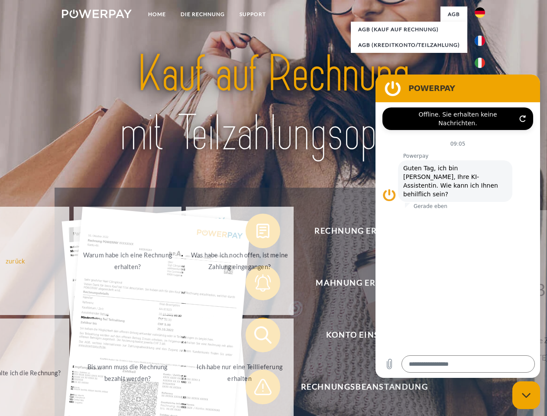 The image size is (547, 416). I want to click on p: Dieser Chat wird mit einem Cloudservice aufgezeichnet und unterliegt den Bedingungen der ., so click(82, 45).